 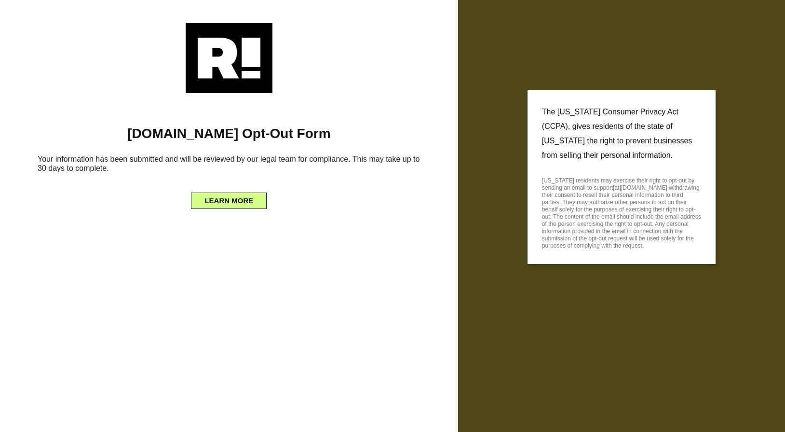 What do you see at coordinates (229, 201) in the screenshot?
I see `button: LEARN MORE` at bounding box center [229, 201].